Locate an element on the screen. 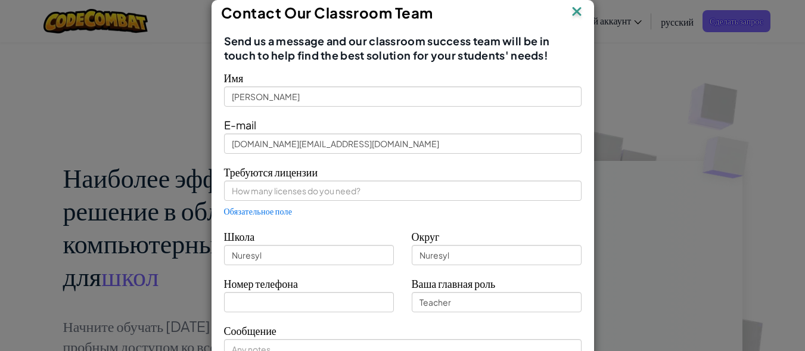  input: Teacher, Principal, etc. is located at coordinates (496, 302).